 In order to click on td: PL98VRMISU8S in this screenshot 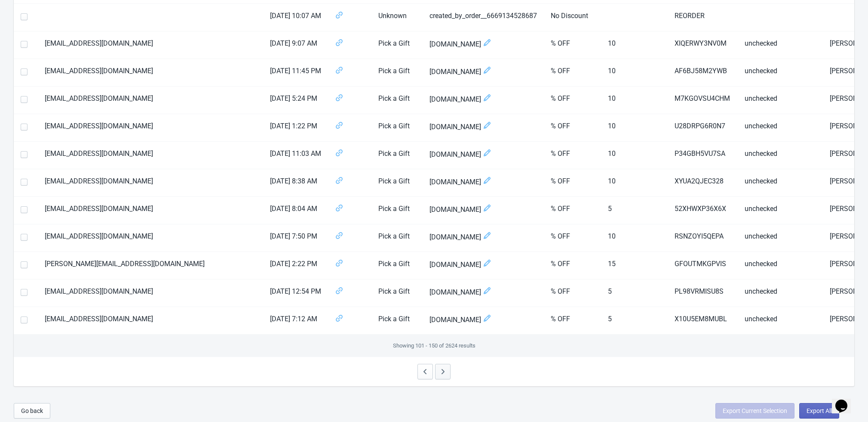, I will do `click(703, 293)`.